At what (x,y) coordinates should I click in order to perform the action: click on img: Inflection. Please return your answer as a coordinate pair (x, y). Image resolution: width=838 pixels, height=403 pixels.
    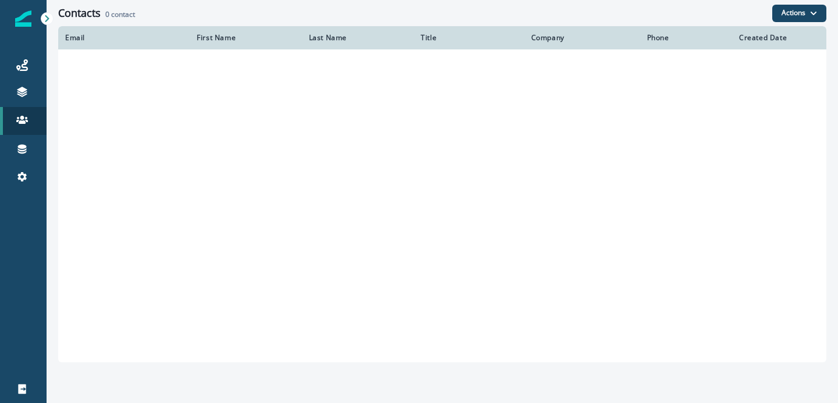
    Looking at the image, I should click on (23, 19).